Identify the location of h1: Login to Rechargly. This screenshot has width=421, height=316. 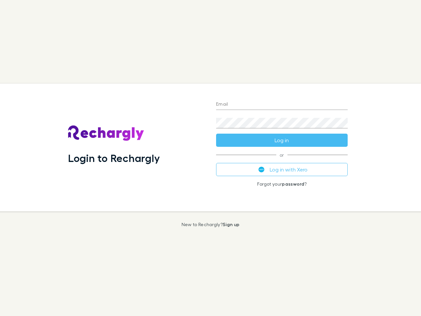
(114, 158).